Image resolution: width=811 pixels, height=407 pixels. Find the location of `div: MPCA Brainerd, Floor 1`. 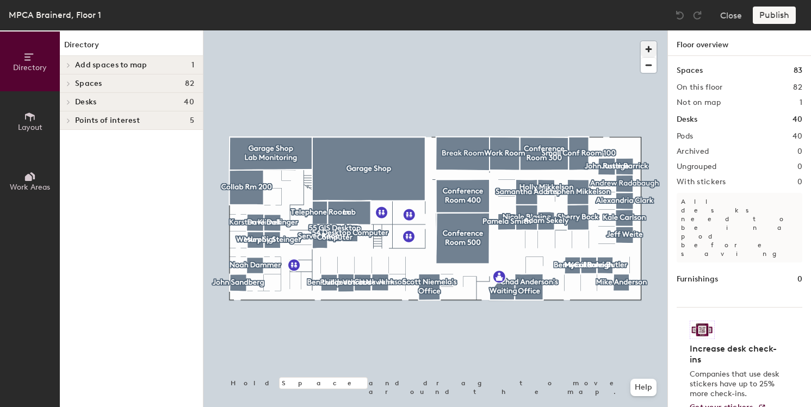

div: MPCA Brainerd, Floor 1 is located at coordinates (55, 15).